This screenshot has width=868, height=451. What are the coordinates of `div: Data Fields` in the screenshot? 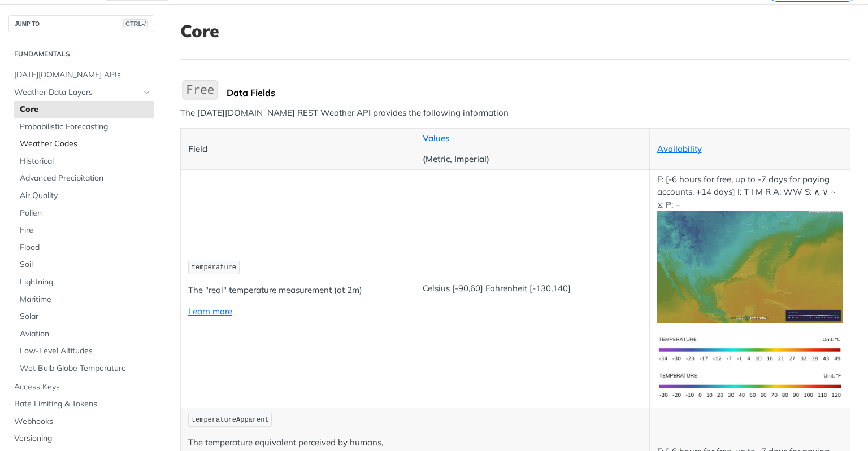 It's located at (539, 92).